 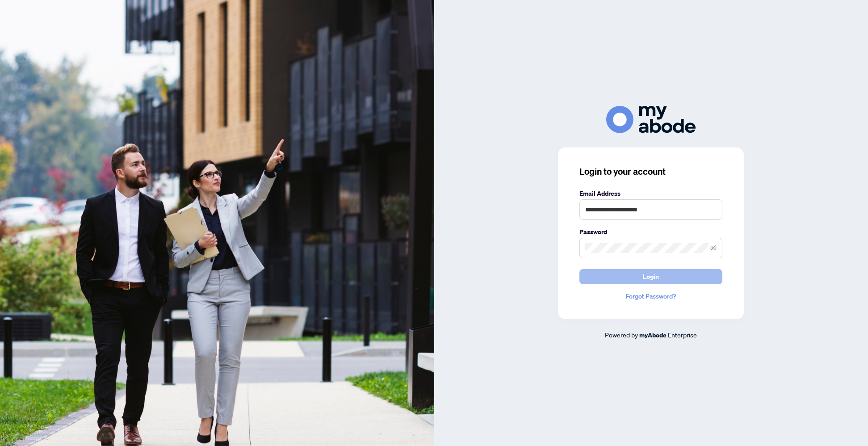 I want to click on label: Email Address, so click(x=651, y=193).